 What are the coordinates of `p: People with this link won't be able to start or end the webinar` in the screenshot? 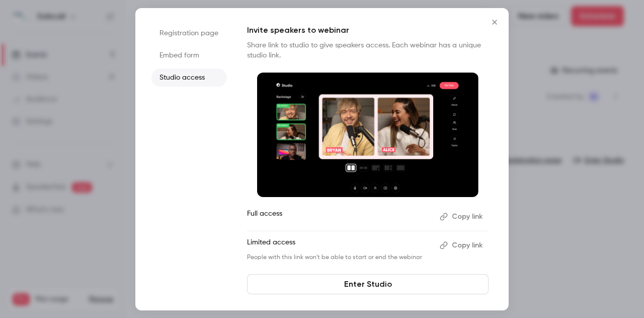 It's located at (339, 257).